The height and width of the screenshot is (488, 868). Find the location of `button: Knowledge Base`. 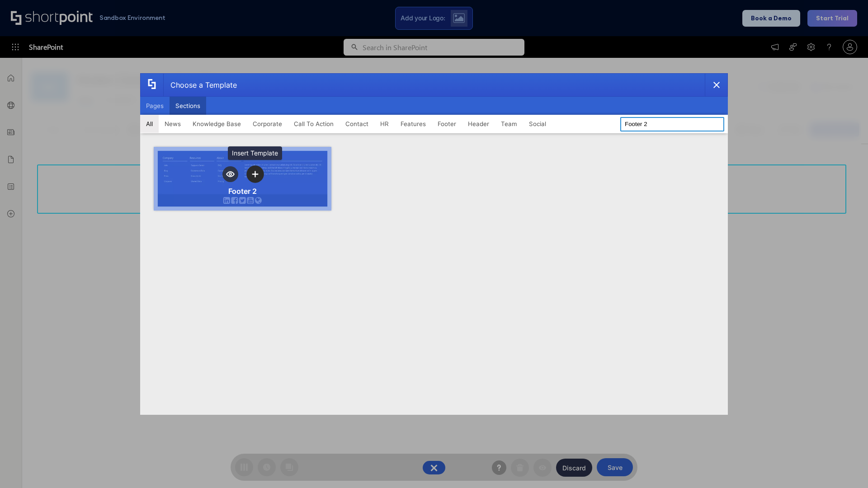

button: Knowledge Base is located at coordinates (216, 124).